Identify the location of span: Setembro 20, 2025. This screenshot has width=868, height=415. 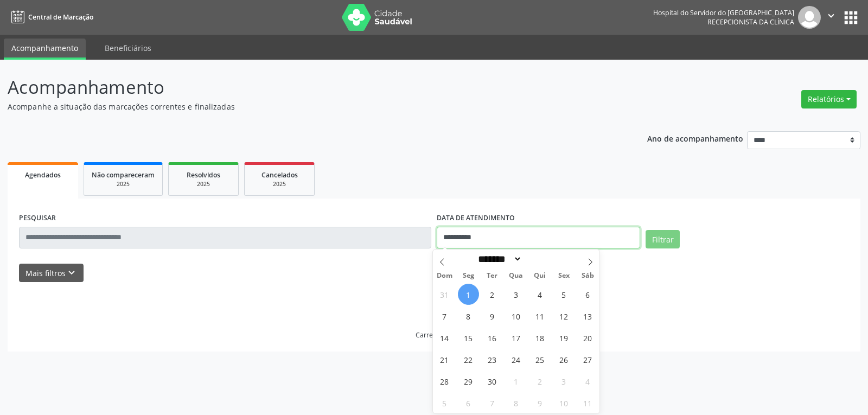
(587, 337).